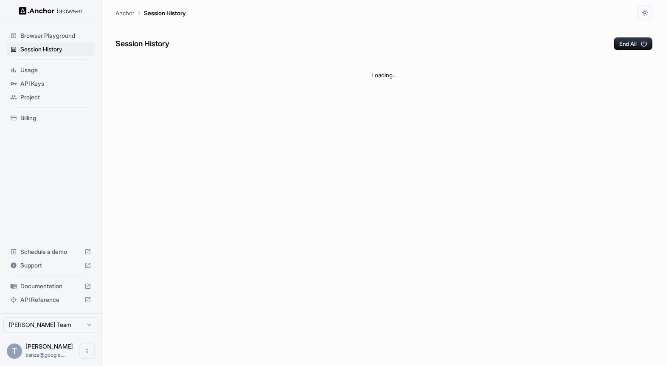 The image size is (666, 366). What do you see at coordinates (51, 84) in the screenshot?
I see `div: API Keys` at bounding box center [51, 84].